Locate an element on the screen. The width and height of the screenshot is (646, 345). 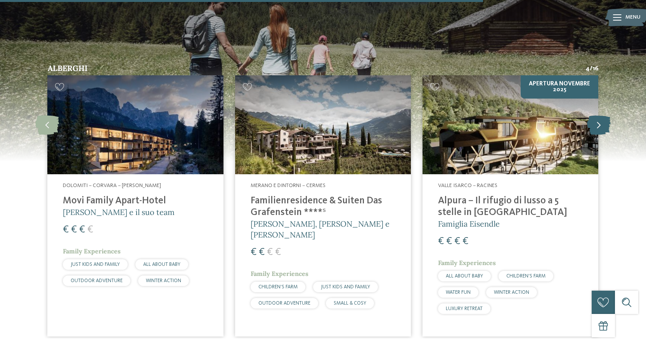
span: Alberghi is located at coordinates (68, 68).